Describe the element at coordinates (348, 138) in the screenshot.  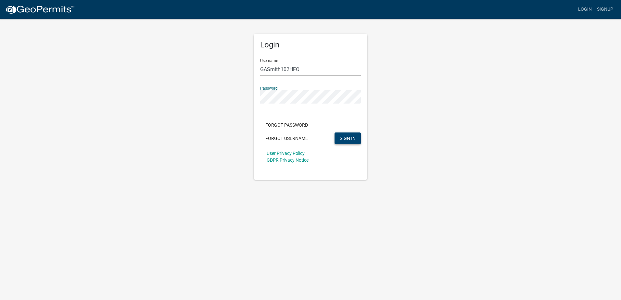
I see `span: SIGN IN` at that location.